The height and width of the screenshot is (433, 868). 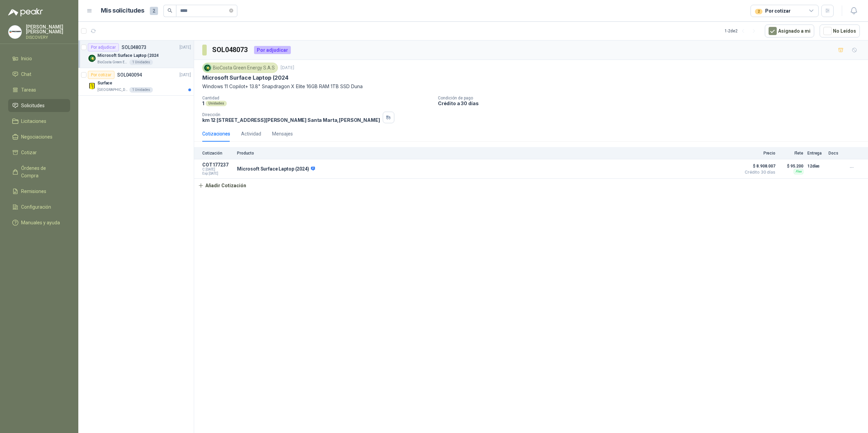 I want to click on div: Cotizaciones, so click(x=216, y=134).